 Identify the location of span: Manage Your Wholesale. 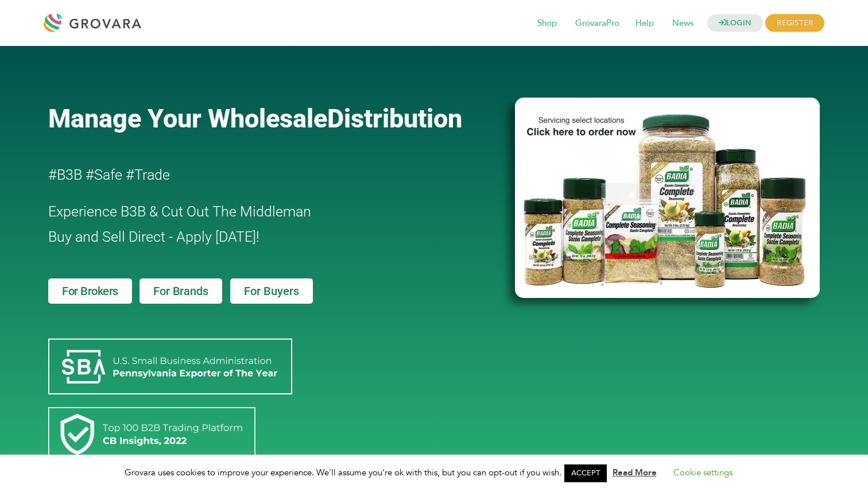
(188, 119).